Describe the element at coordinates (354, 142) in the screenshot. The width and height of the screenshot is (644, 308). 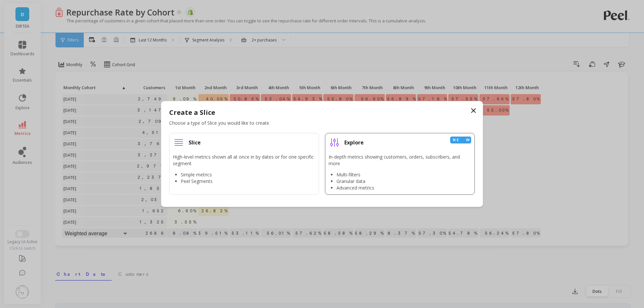
I see `h3: Explore` at that location.